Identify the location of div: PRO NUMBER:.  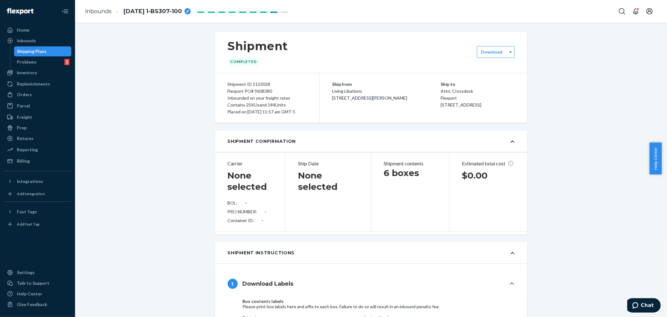
(250, 212).